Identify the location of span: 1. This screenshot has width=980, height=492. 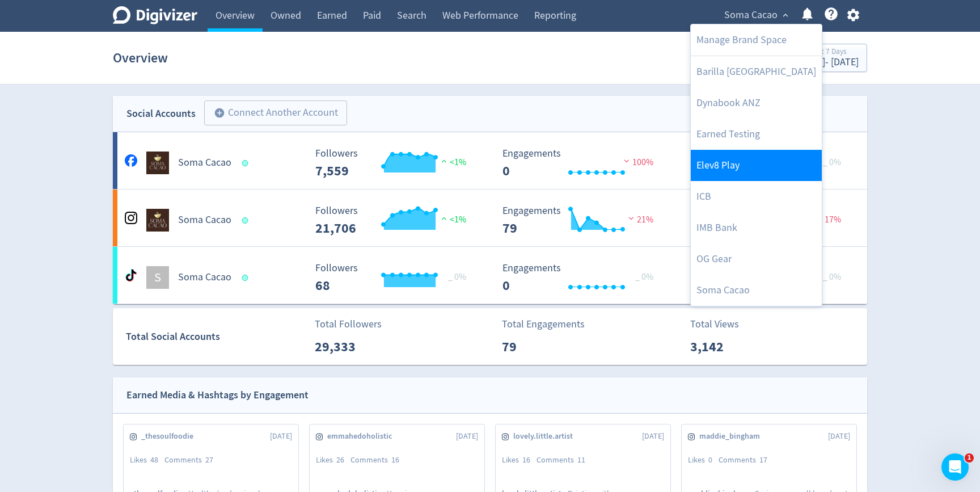
(969, 458).